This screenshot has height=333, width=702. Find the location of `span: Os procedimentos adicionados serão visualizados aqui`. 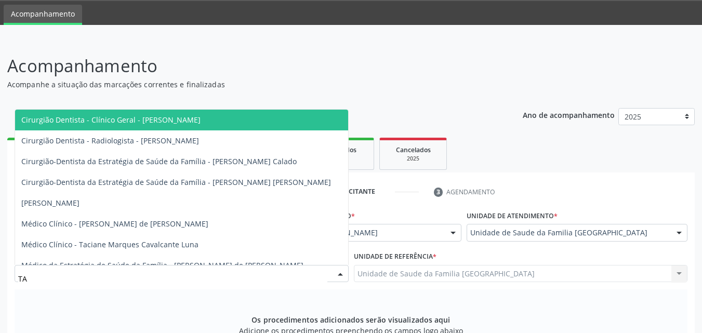

span: Os procedimentos adicionados serão visualizados aqui is located at coordinates (351, 319).